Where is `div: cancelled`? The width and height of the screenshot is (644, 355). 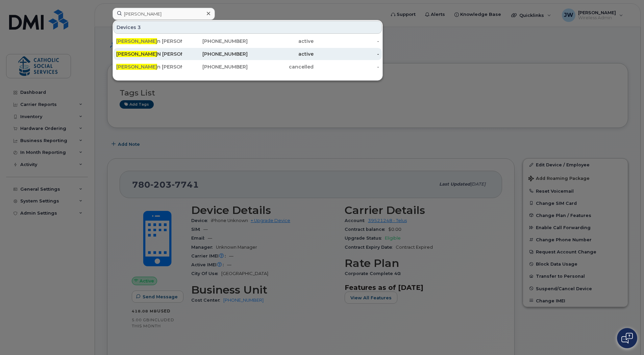
div: cancelled is located at coordinates (280, 67).